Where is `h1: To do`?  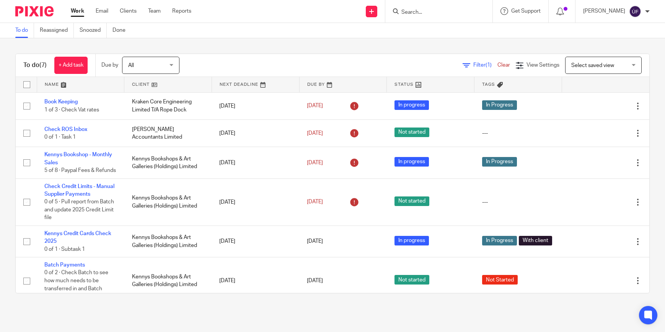 h1: To do is located at coordinates (35, 65).